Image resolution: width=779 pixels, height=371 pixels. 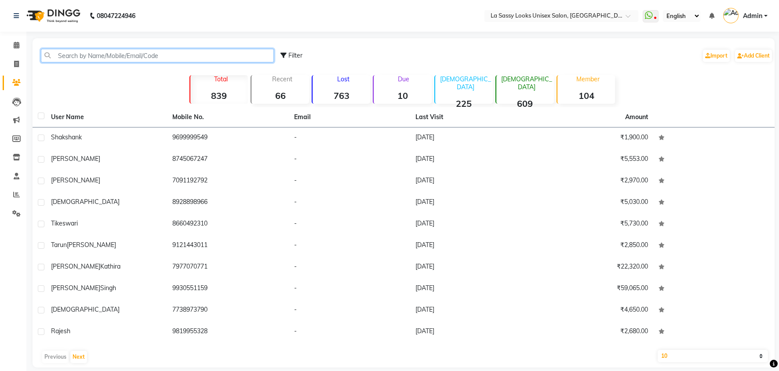 I want to click on td: ₹4,650.00, so click(x=592, y=311).